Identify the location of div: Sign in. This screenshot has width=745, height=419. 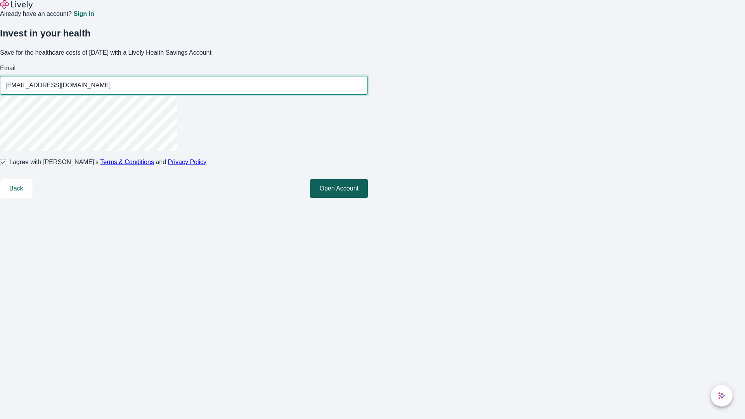
(83, 14).